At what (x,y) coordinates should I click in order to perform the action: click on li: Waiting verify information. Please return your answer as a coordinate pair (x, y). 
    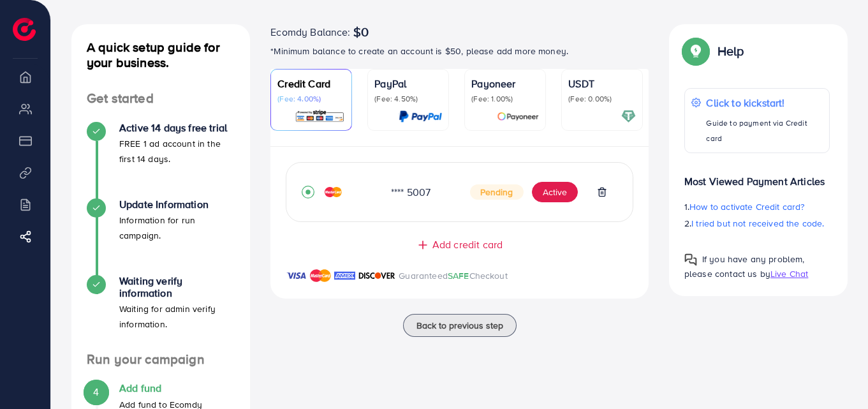
    Looking at the image, I should click on (160, 313).